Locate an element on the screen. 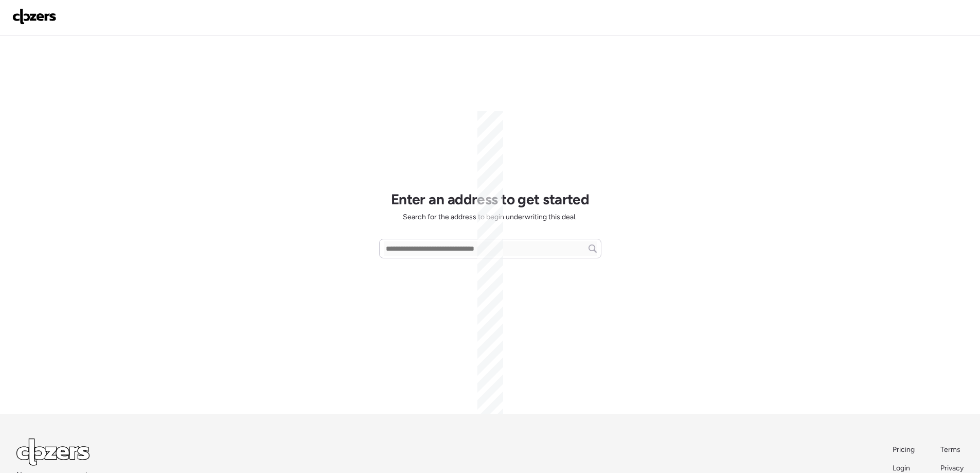 This screenshot has width=980, height=473. a: Terms is located at coordinates (951, 450).